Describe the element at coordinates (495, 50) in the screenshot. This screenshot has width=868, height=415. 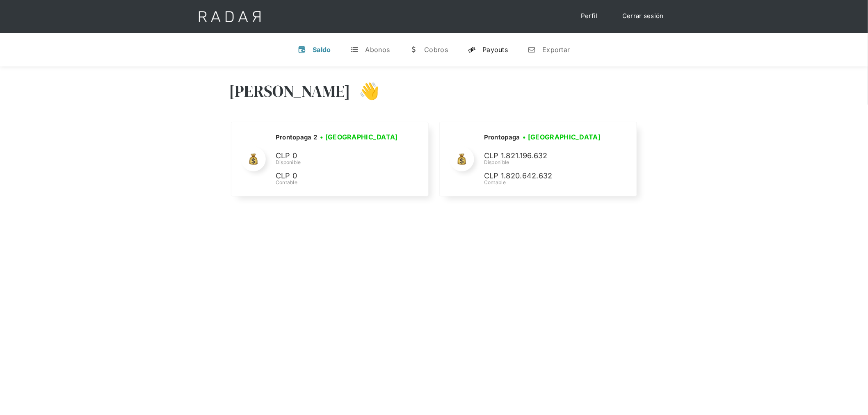
I see `div: Payouts` at that location.